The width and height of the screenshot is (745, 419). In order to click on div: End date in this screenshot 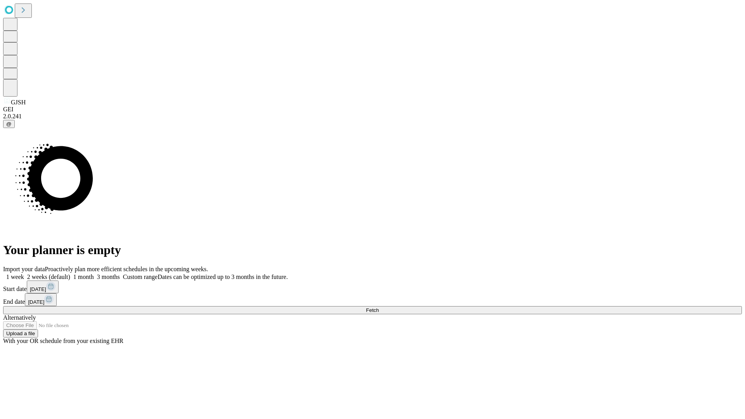, I will do `click(373, 300)`.